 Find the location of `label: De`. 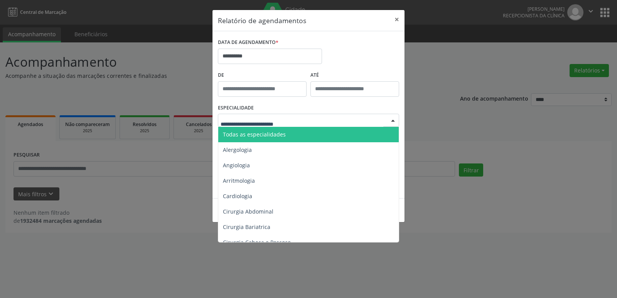

label: De is located at coordinates (262, 75).